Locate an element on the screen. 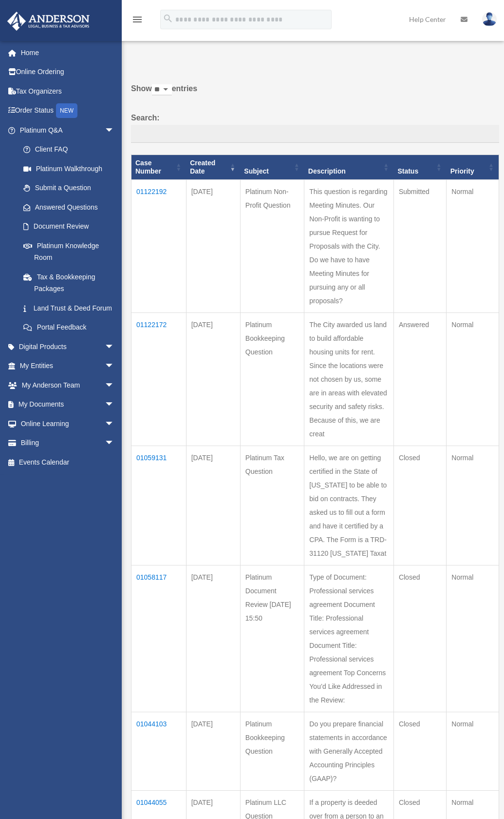 Image resolution: width=504 pixels, height=819 pixels. td: The City awarded us land to build affordable housing units for rent. Since the locations were not... is located at coordinates (349, 378).